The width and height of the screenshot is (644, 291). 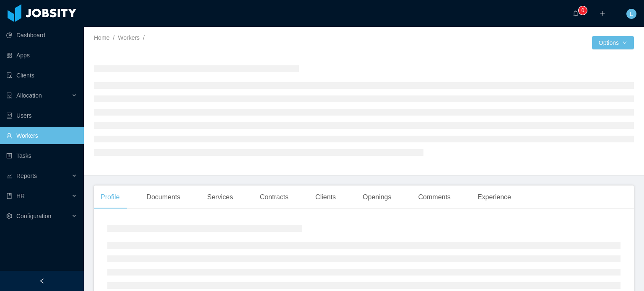 What do you see at coordinates (110, 197) in the screenshot?
I see `div: Profile` at bounding box center [110, 197].